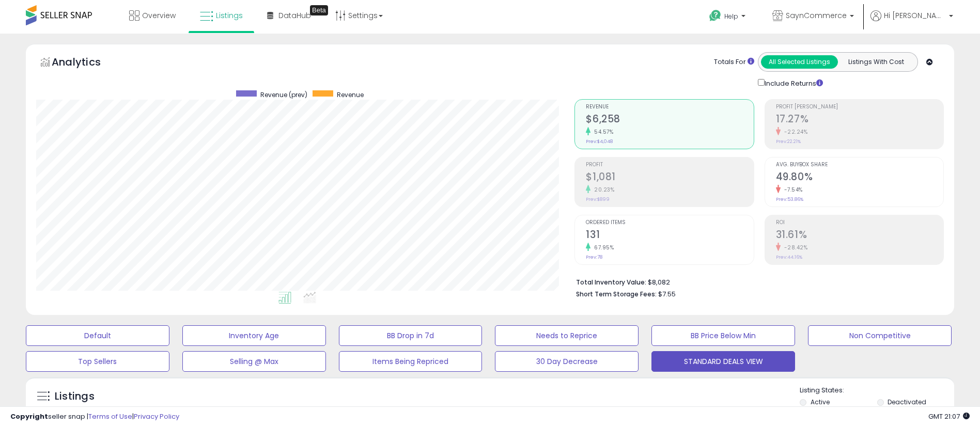 The image size is (980, 427). I want to click on button: Needs to Reprice, so click(567, 336).